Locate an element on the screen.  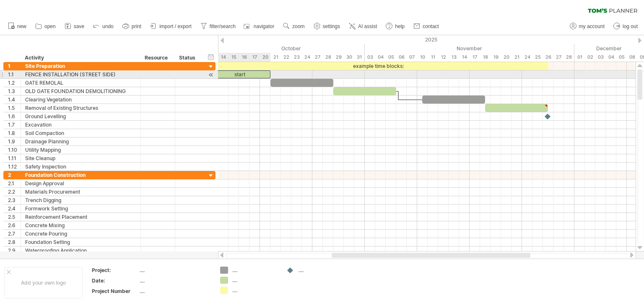
a: contact is located at coordinates (427, 27).